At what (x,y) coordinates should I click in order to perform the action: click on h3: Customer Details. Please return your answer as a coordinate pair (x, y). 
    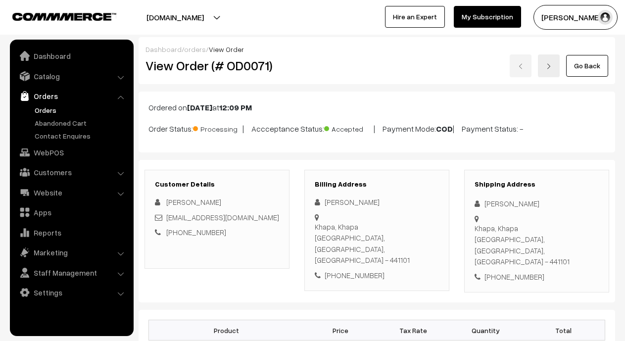
    Looking at the image, I should click on (217, 184).